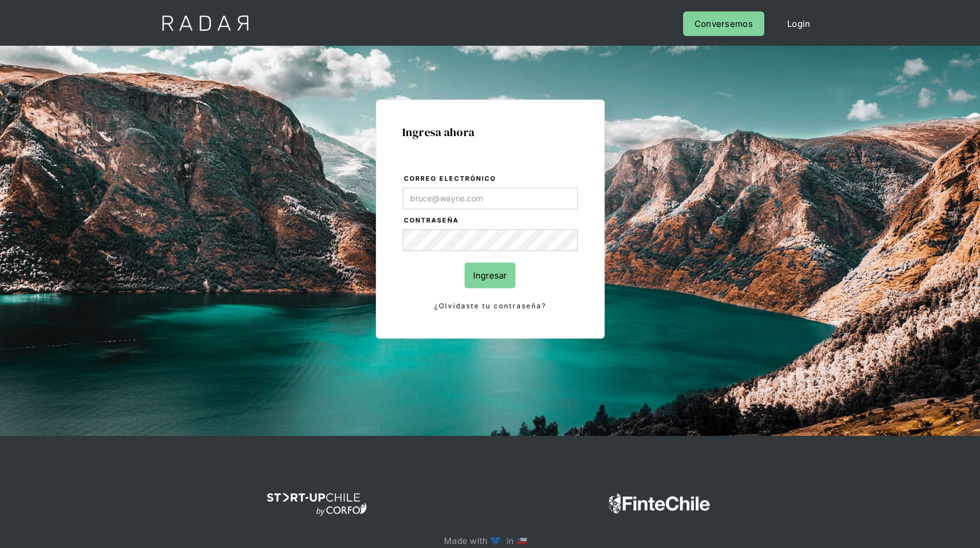 This screenshot has width=980, height=548. What do you see at coordinates (490, 242) in the screenshot?
I see `form: Login Form` at bounding box center [490, 242].